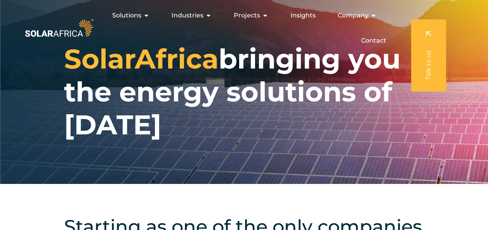  What do you see at coordinates (303, 16) in the screenshot?
I see `a: Insights` at bounding box center [303, 16].